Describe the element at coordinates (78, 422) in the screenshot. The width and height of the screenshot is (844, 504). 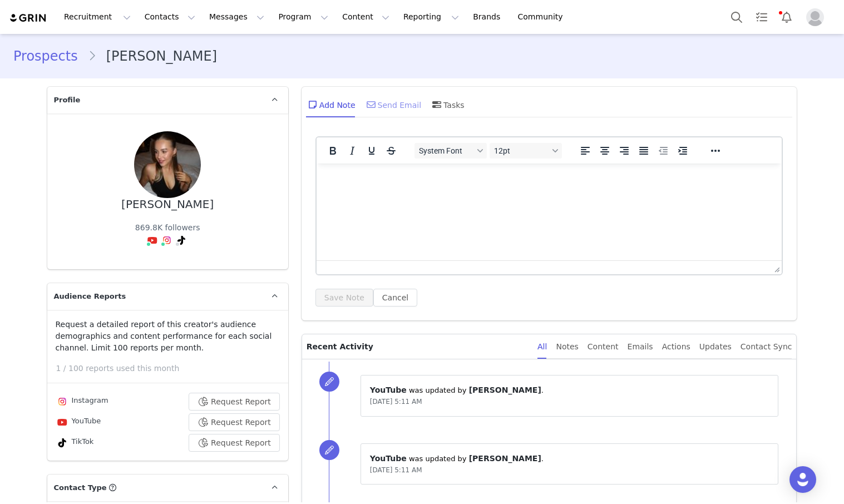
I see `div: YouTube` at that location.